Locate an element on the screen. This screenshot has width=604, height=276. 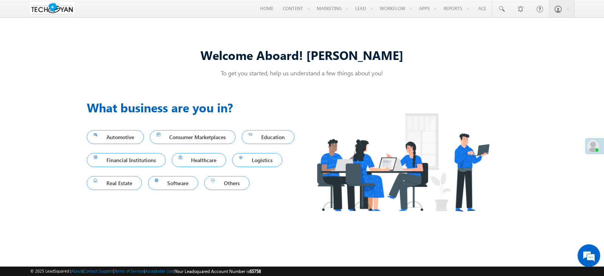
a: Terms of Service is located at coordinates (129, 271).